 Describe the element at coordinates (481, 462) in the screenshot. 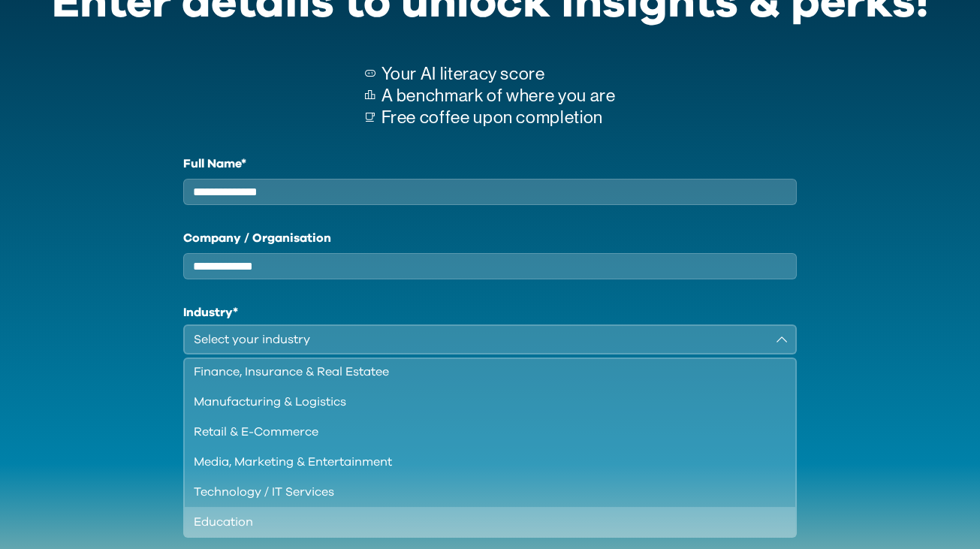

I see `div: Media, Marketing & Entertainment` at that location.